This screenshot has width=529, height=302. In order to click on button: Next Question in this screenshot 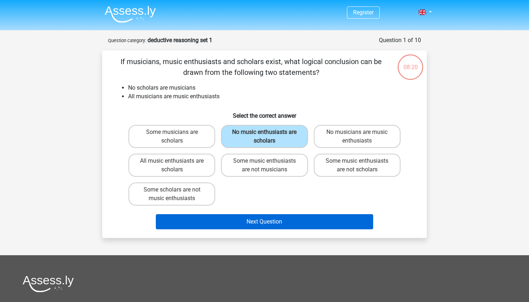, I will do `click(265, 222)`.